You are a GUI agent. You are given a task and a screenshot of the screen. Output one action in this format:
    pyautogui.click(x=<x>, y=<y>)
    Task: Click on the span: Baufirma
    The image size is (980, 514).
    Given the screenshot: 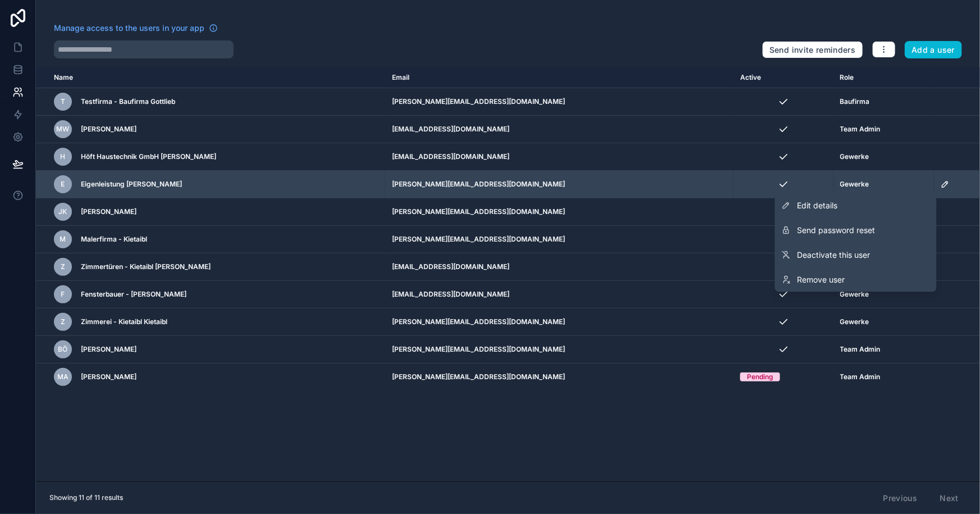 What is the action you would take?
    pyautogui.click(x=855, y=102)
    